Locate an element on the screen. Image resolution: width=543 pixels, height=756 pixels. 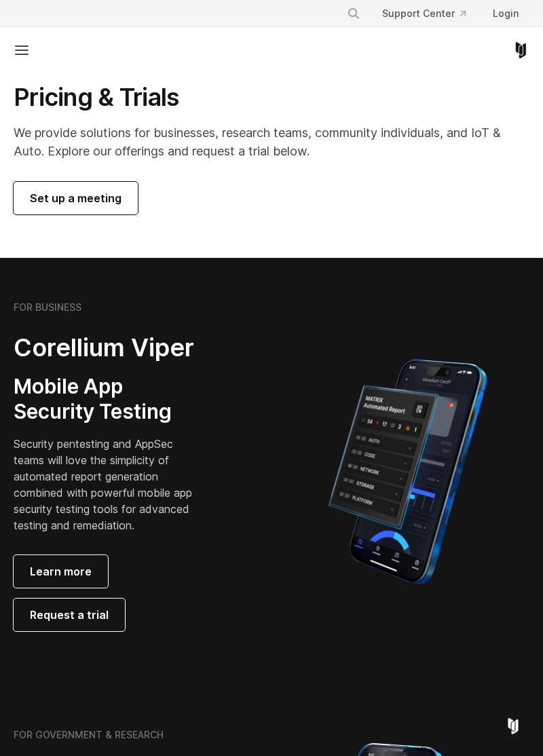
h3: Mobile App Security Testing is located at coordinates (110, 399).